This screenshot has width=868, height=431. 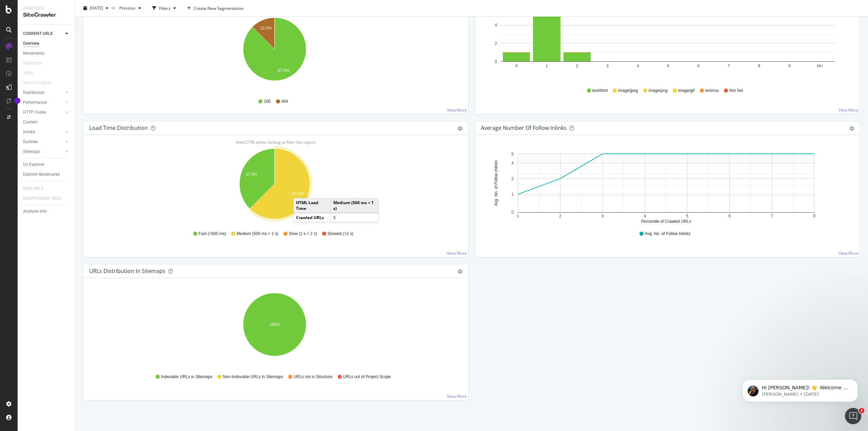 I want to click on span: URLs out of Project Scope, so click(x=367, y=377).